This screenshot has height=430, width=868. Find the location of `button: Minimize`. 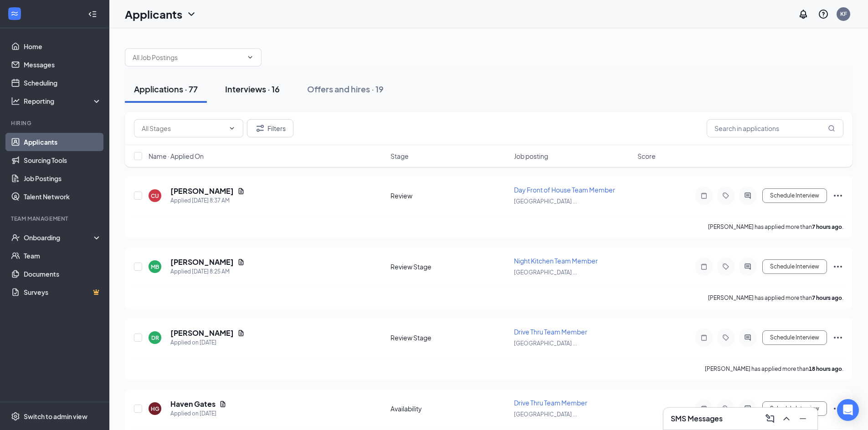

button: Minimize is located at coordinates (803, 419).